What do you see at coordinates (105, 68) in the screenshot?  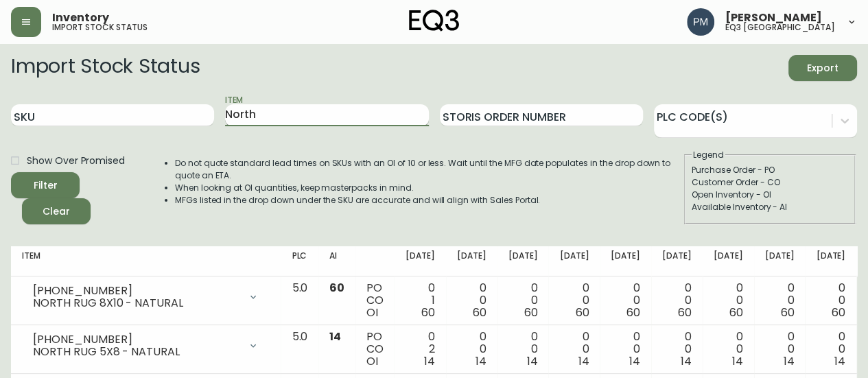 I see `h2: Import Stock Status` at bounding box center [105, 68].